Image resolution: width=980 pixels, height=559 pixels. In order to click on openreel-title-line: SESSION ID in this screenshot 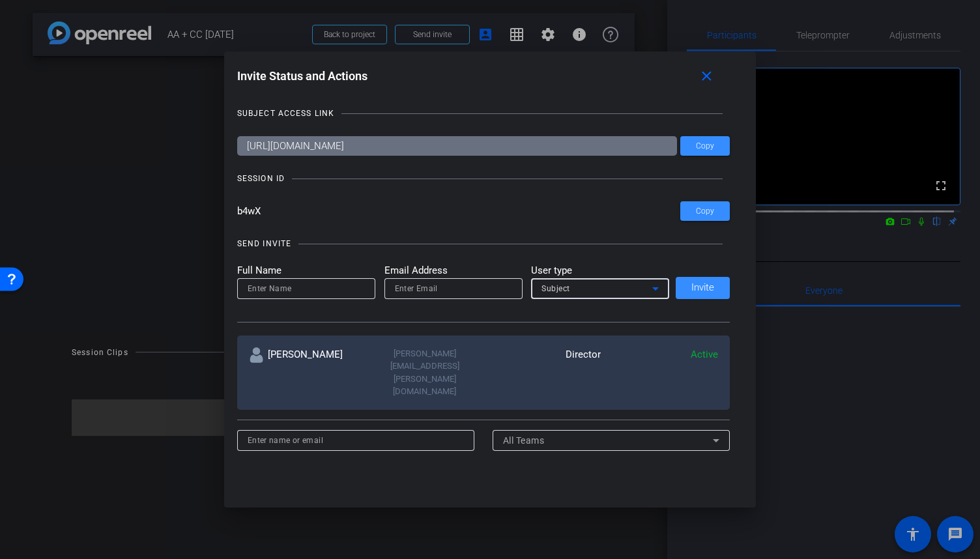, I will do `click(484, 178)`.